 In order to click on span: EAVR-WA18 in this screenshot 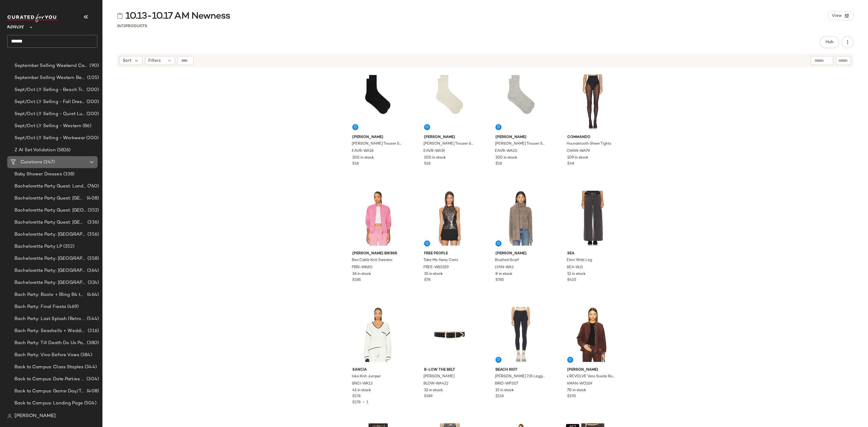, I will do `click(363, 151)`.